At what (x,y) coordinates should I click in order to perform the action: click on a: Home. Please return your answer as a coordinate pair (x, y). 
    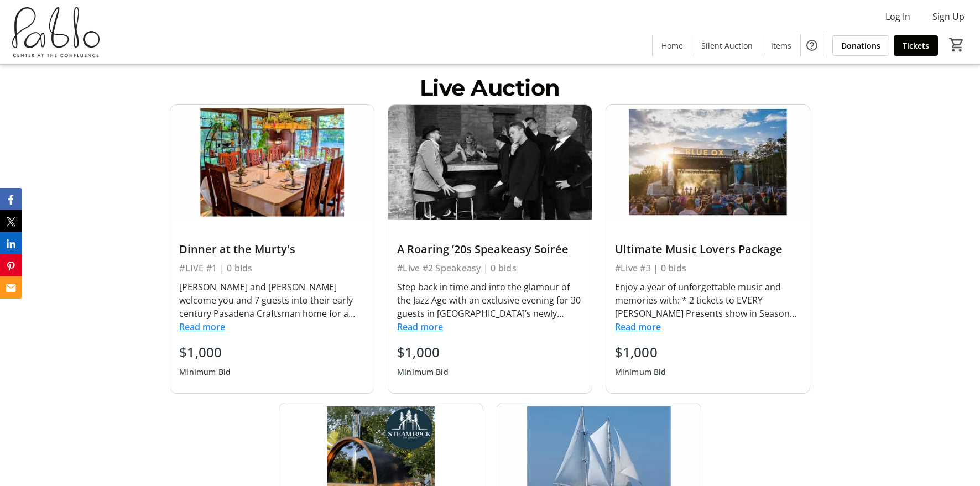
    Looking at the image, I should click on (672, 45).